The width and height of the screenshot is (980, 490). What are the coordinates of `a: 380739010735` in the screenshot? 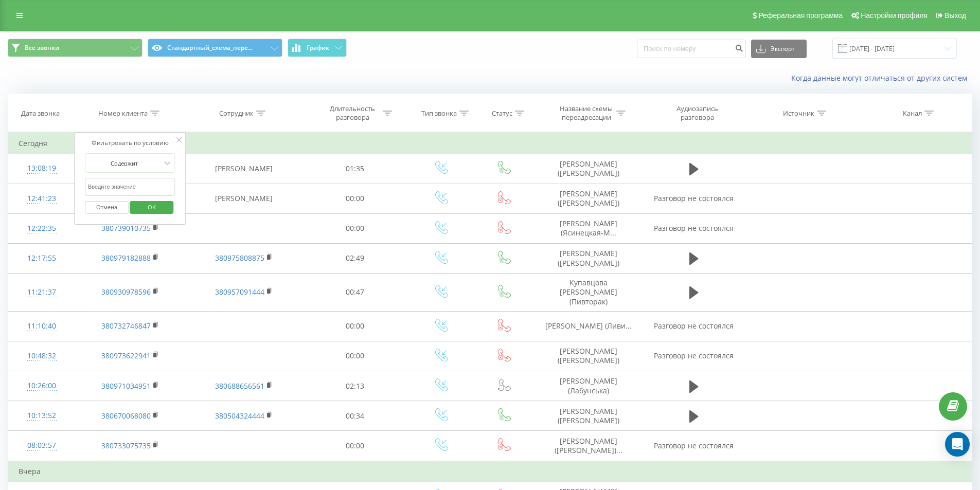 It's located at (126, 228).